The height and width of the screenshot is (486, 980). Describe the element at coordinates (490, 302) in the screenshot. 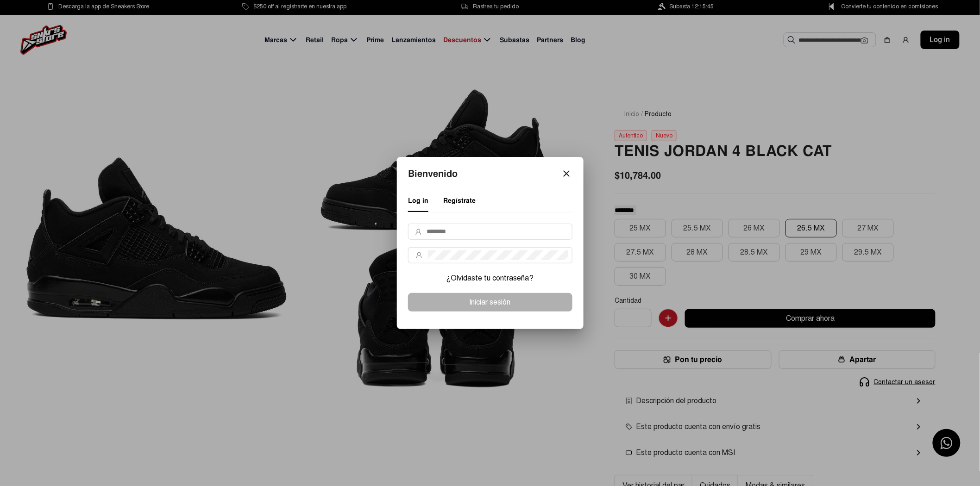

I see `button: Iniciar sesión` at that location.